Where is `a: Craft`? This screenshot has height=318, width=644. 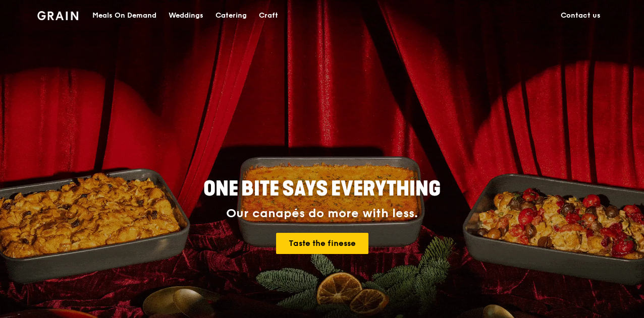 a: Craft is located at coordinates (269, 16).